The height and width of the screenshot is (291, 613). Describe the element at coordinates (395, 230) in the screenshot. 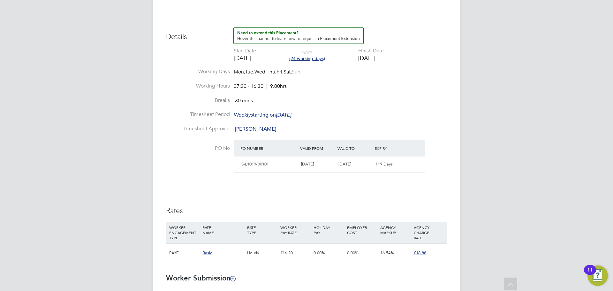

I see `div: AGENCY MARKUP` at that location.